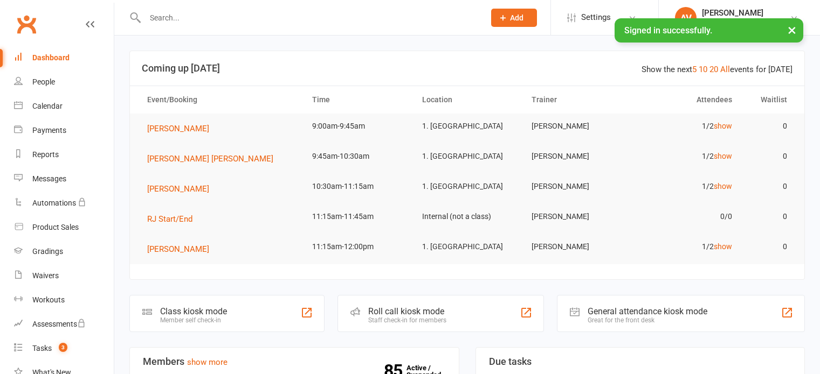  I want to click on div: Dance 4 Life, so click(732, 23).